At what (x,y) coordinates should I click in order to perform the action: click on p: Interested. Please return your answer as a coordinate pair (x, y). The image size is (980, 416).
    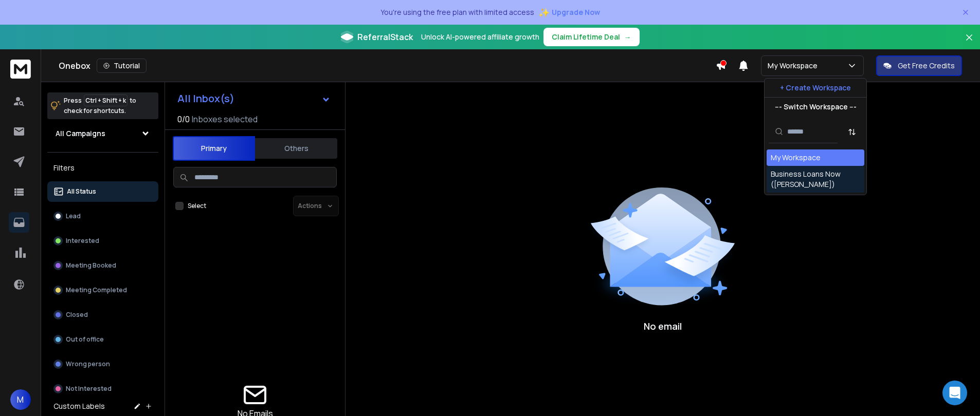
    Looking at the image, I should click on (82, 241).